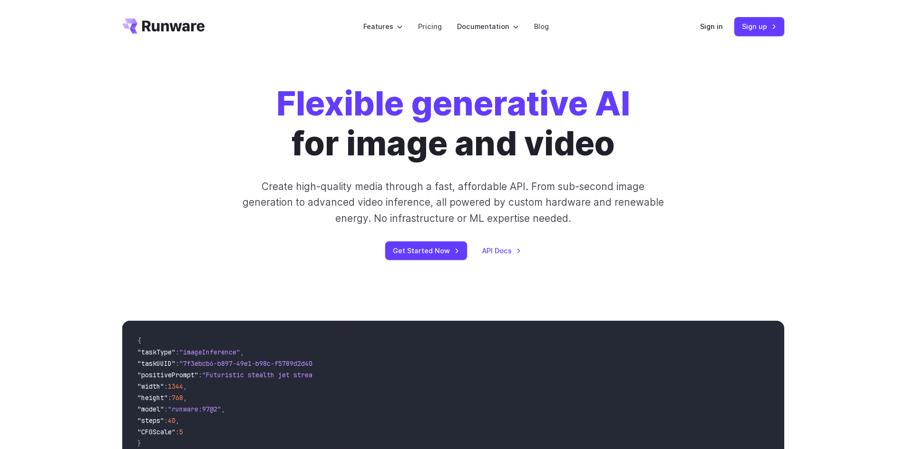 The image size is (906, 449). Describe the element at coordinates (759, 26) in the screenshot. I see `a: Sign up` at that location.